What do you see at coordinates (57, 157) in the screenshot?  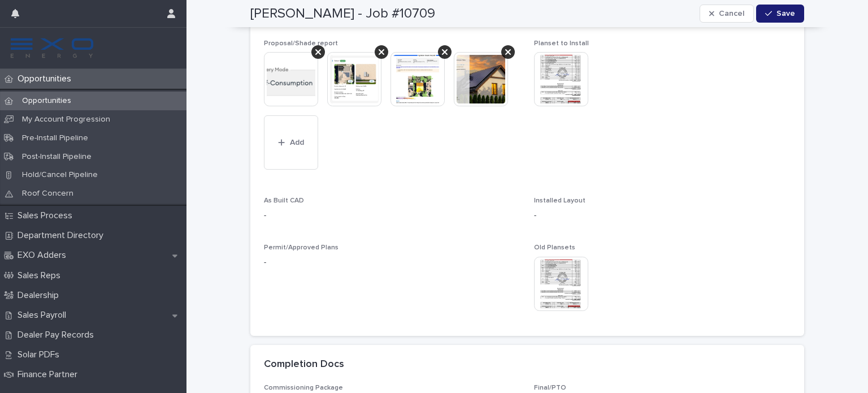 I see `p: Post-Install Pipeline` at bounding box center [57, 157].